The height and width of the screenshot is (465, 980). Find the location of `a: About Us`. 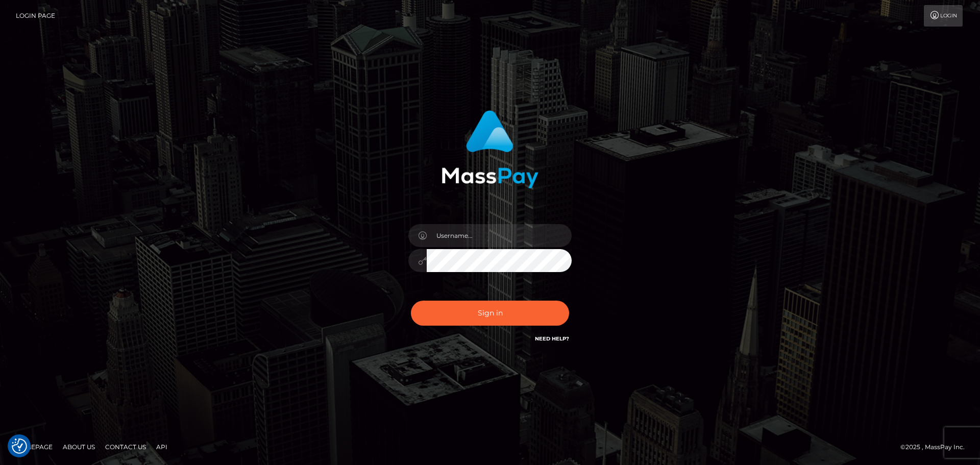

a: About Us is located at coordinates (78, 446).